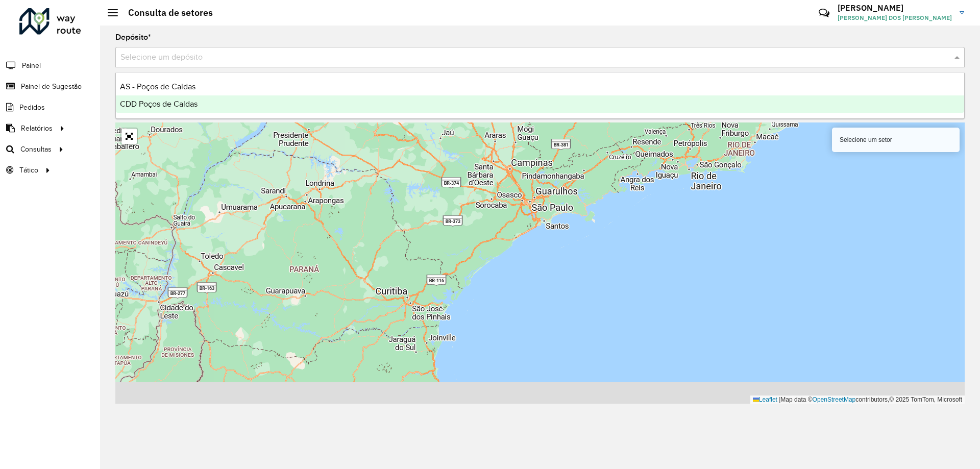 The image size is (980, 469). What do you see at coordinates (31, 65) in the screenshot?
I see `span: Painel` at bounding box center [31, 65].